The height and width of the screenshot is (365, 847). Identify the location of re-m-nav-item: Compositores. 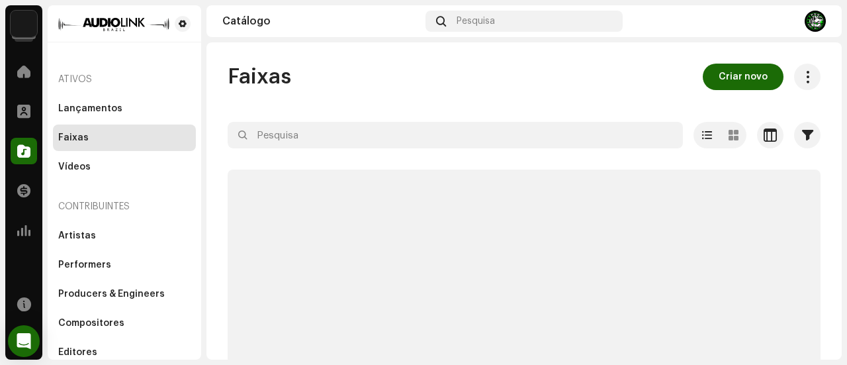
(124, 323).